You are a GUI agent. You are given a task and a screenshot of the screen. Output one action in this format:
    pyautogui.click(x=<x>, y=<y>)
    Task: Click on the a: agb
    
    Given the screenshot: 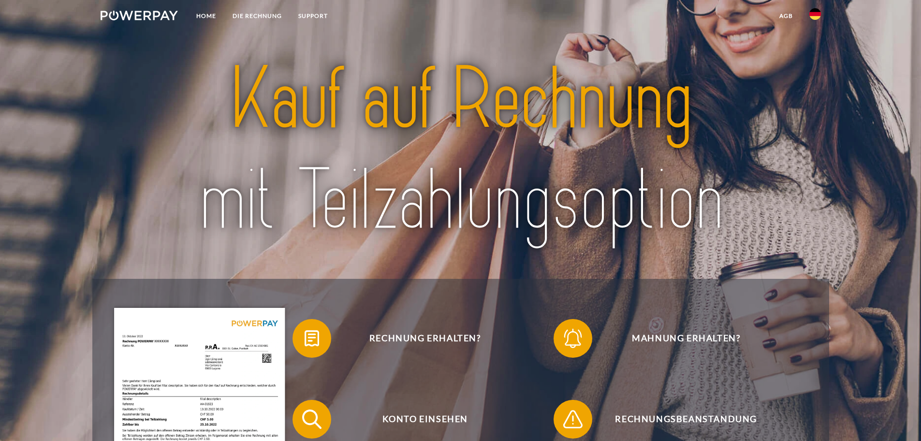 What is the action you would take?
    pyautogui.click(x=786, y=16)
    